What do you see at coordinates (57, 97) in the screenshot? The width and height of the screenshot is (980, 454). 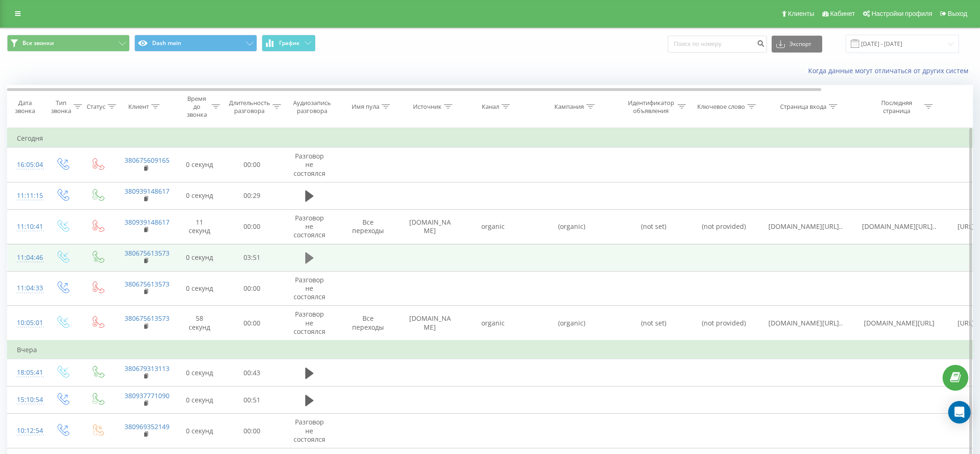 I see `span: Clip a block` at bounding box center [57, 97].